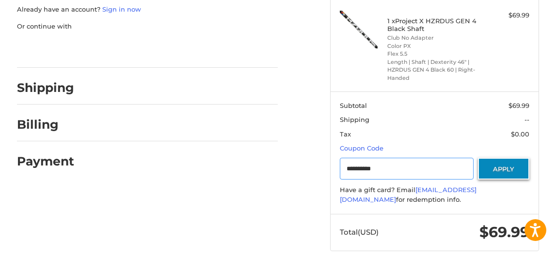 The height and width of the screenshot is (270, 556). What do you see at coordinates (406, 169) in the screenshot?
I see `input: Gift Certificate or Coupon Code` at bounding box center [406, 169].